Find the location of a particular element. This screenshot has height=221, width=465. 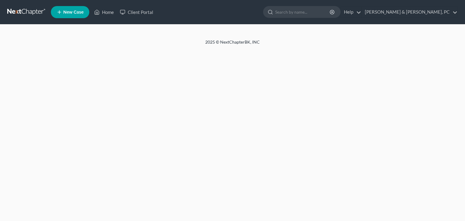

a: Home is located at coordinates (104, 12).